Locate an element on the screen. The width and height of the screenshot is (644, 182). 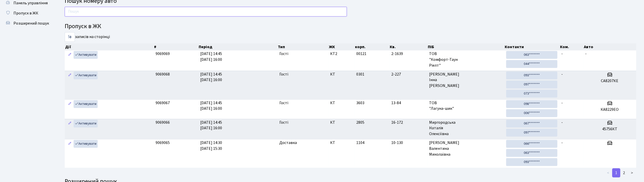
th: Ком. is located at coordinates (571, 47).